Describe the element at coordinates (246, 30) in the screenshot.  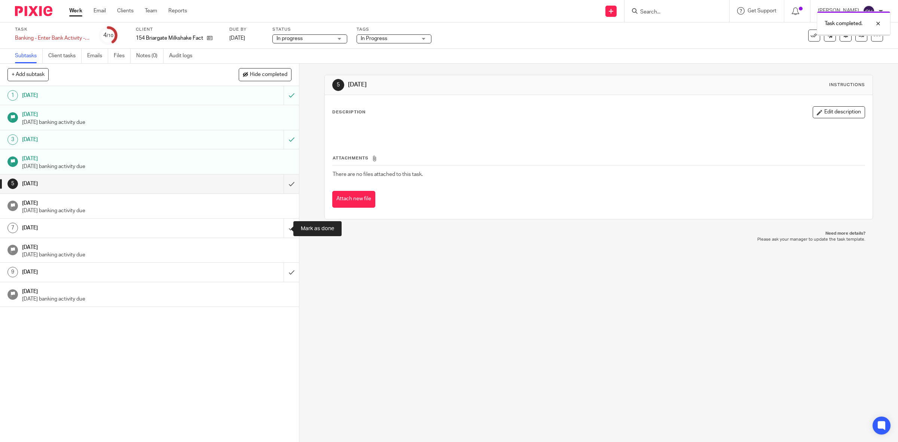
I see `label: Due by` at that location.